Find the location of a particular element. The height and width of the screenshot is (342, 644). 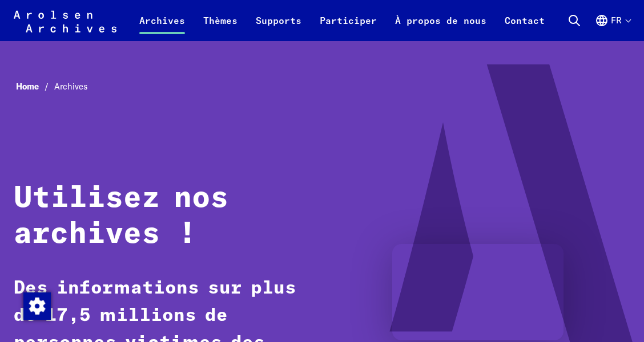

a: Supports is located at coordinates (279, 27).